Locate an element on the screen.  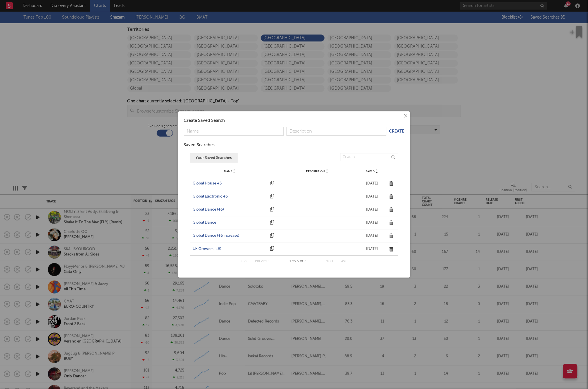
button: Last is located at coordinates (344, 261).